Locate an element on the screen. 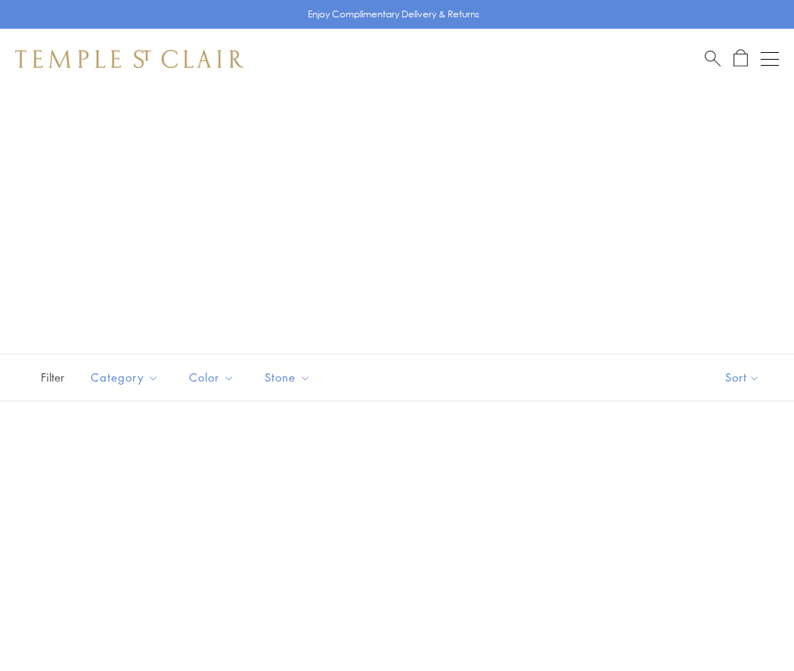  img: Temple St. Clair is located at coordinates (129, 59).